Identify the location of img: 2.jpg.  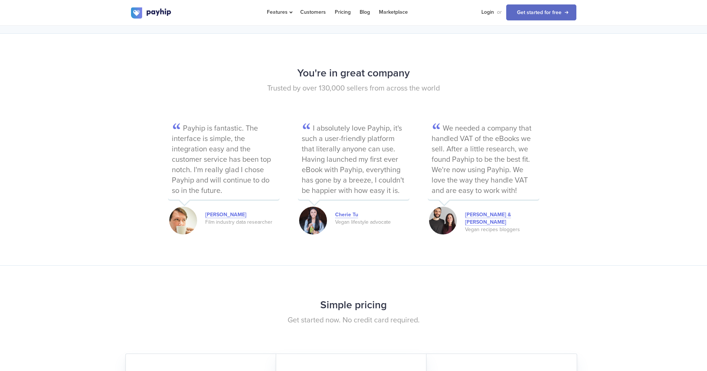
(183, 220).